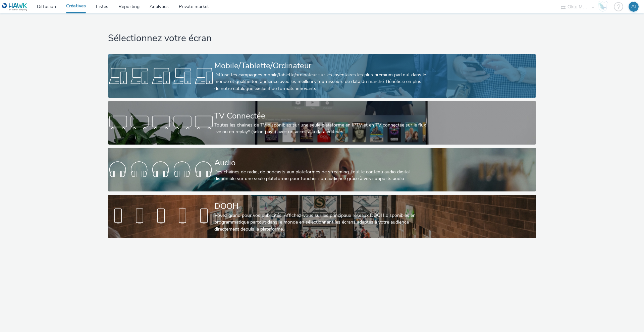 The image size is (644, 332). I want to click on div: TV Connectée, so click(321, 116).